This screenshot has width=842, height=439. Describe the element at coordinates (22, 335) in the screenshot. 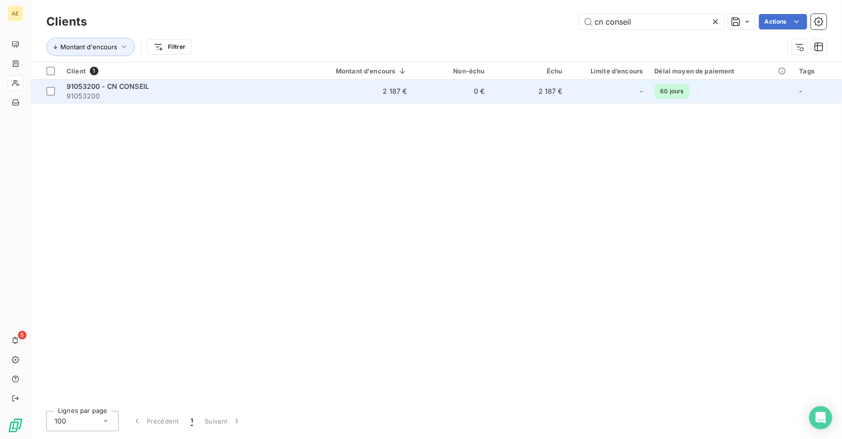

I see `span: 5` at that location.